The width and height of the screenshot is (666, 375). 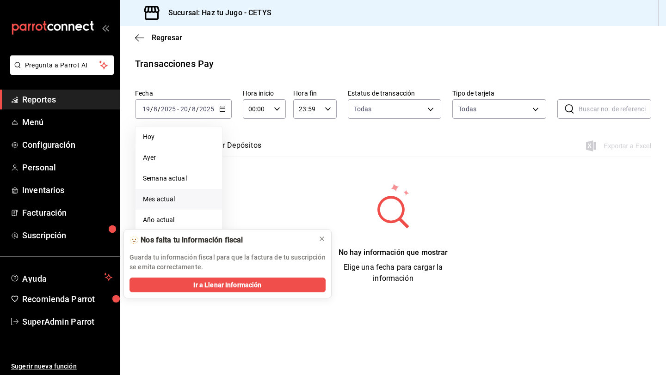 What do you see at coordinates (615, 109) in the screenshot?
I see `input: Buscar no. de referencia` at bounding box center [615, 109].